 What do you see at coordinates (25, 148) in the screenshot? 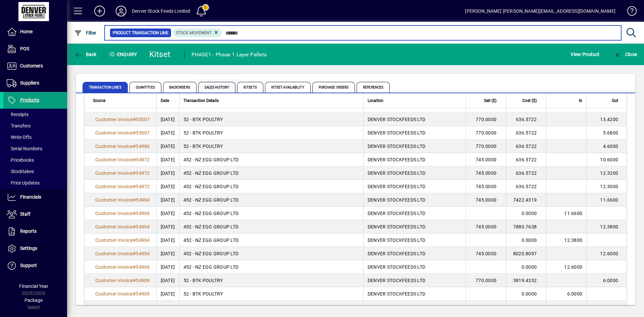
I see `span: Serial Numbers` at bounding box center [25, 148].